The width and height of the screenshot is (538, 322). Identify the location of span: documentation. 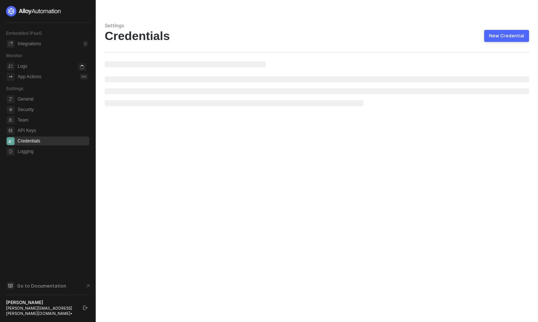
(10, 286).